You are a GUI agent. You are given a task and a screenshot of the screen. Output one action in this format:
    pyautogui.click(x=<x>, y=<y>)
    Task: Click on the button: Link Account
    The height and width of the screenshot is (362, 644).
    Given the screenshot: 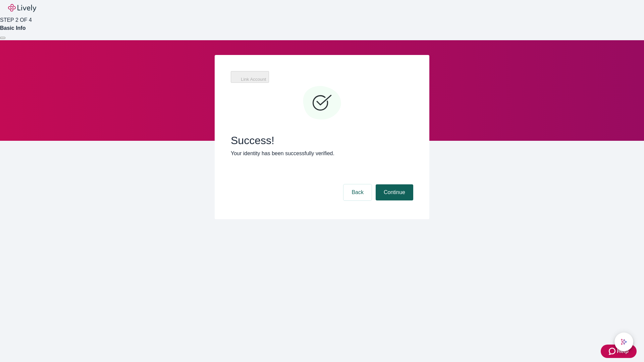 What is the action you would take?
    pyautogui.click(x=250, y=77)
    